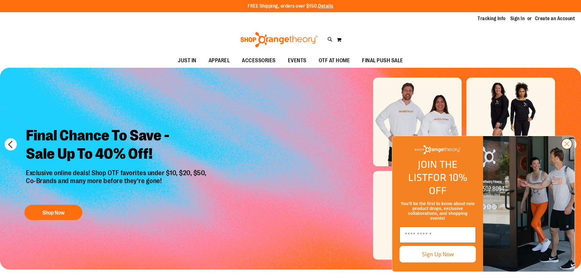 Image resolution: width=581 pixels, height=278 pixels. Describe the element at coordinates (438, 254) in the screenshot. I see `button: Sign Up Now` at that location.